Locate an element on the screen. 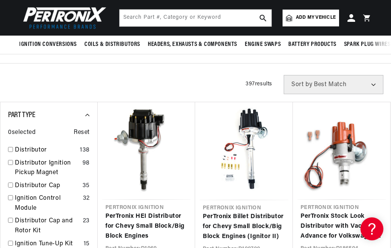 This screenshot has width=391, height=248. a: Distributor Cap and Rotor Kit is located at coordinates (47, 226).